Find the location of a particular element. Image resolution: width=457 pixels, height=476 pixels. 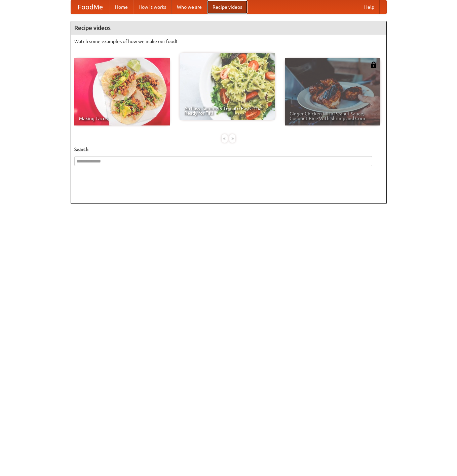

h5: Search is located at coordinates (229, 150).